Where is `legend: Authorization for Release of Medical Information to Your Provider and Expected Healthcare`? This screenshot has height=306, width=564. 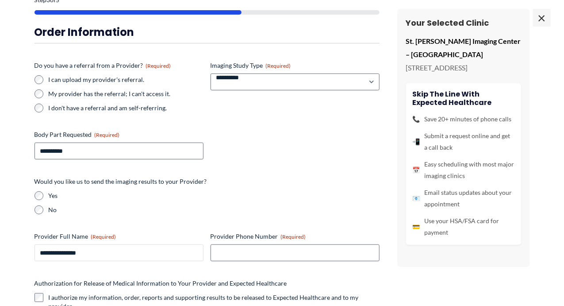
legend: Authorization for Release of Medical Information to Your Provider and Expected Healthcare is located at coordinates (161, 283).